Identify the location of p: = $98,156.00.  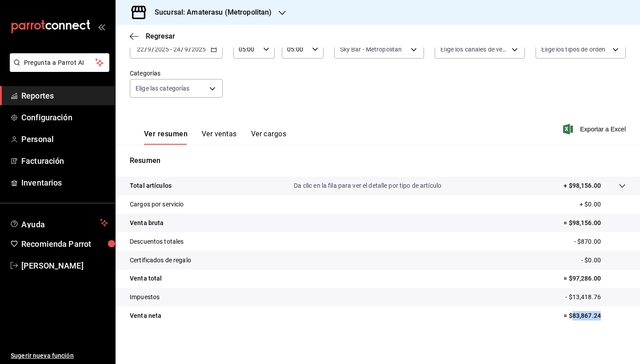
(594, 223).